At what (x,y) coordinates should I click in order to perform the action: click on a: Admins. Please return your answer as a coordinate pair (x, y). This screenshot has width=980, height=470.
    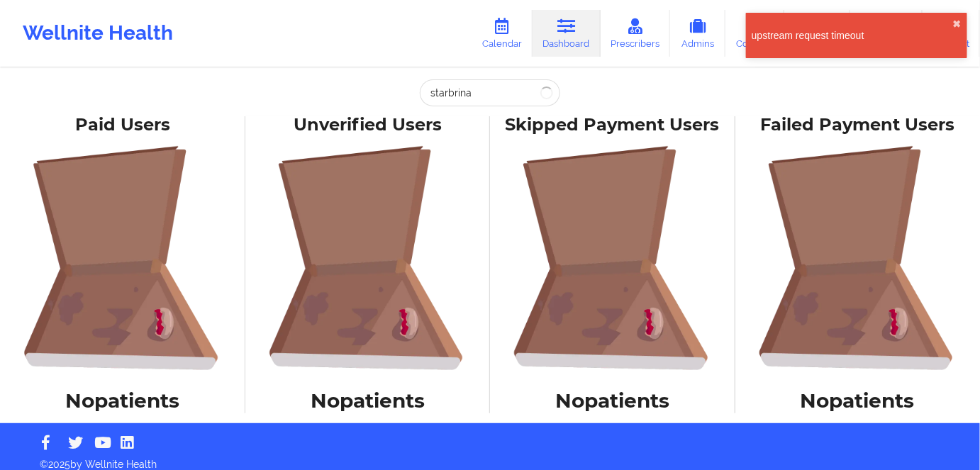
    Looking at the image, I should click on (698, 33).